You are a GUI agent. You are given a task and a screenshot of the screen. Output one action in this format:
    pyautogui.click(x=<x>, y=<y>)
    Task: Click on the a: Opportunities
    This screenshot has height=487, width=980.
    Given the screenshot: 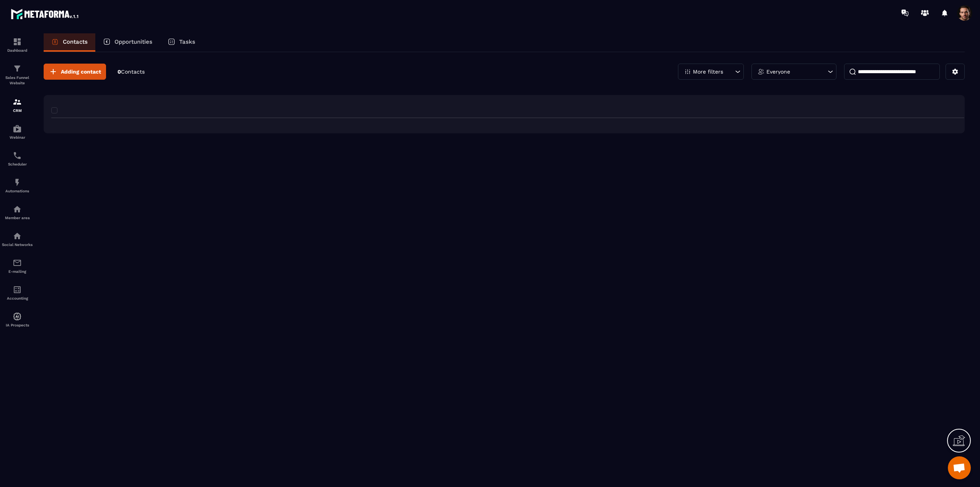 What is the action you would take?
    pyautogui.click(x=128, y=43)
    